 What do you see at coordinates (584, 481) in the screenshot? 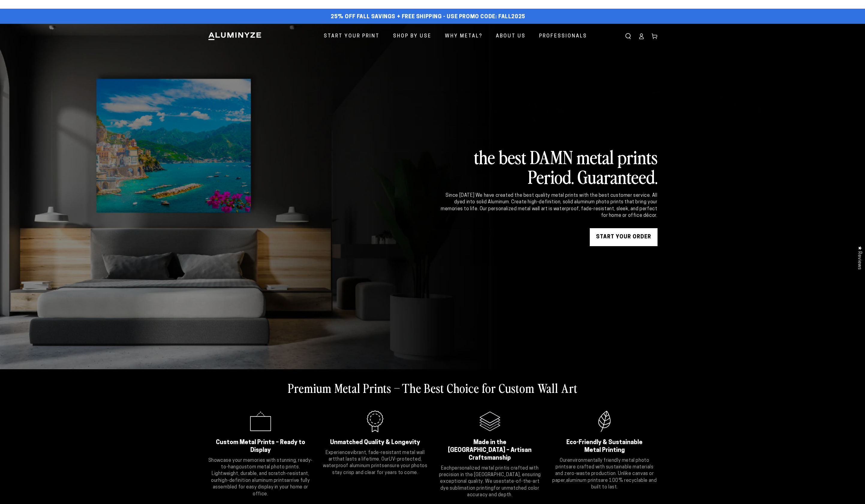
I see `strong: aluminum prints` at bounding box center [584, 481].